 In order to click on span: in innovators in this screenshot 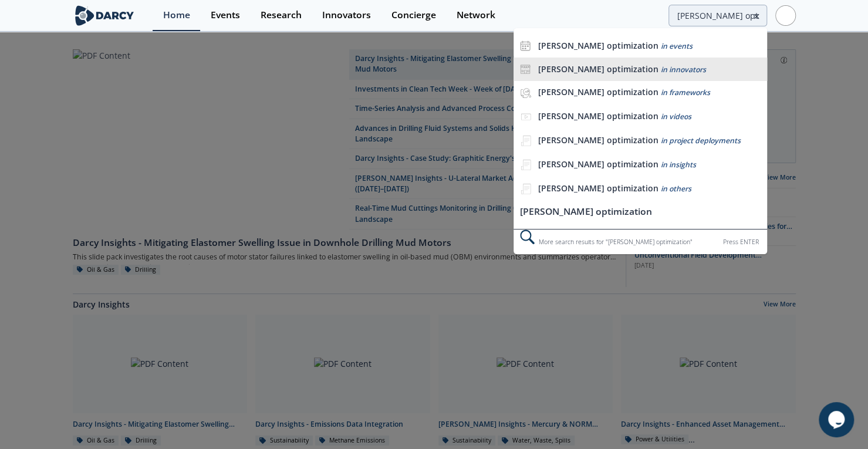, I will do `click(682, 69)`.